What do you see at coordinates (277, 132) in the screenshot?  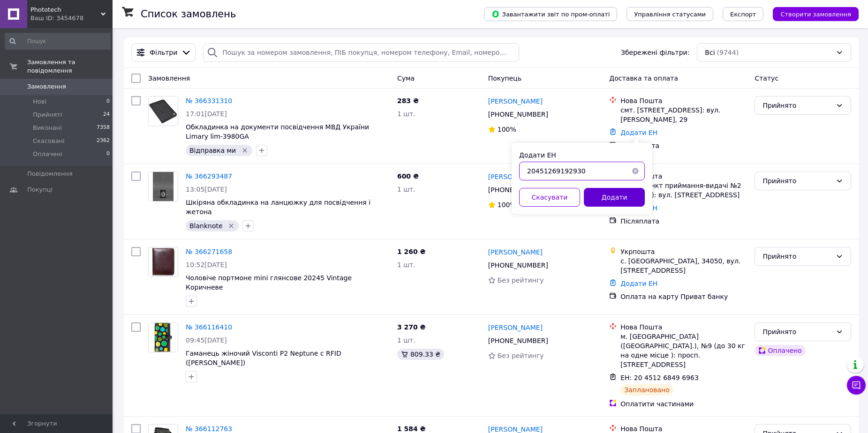 I see `a: Обкладинка на документи посвідчення МВД України Limary lim-3980GA` at bounding box center [277, 132].